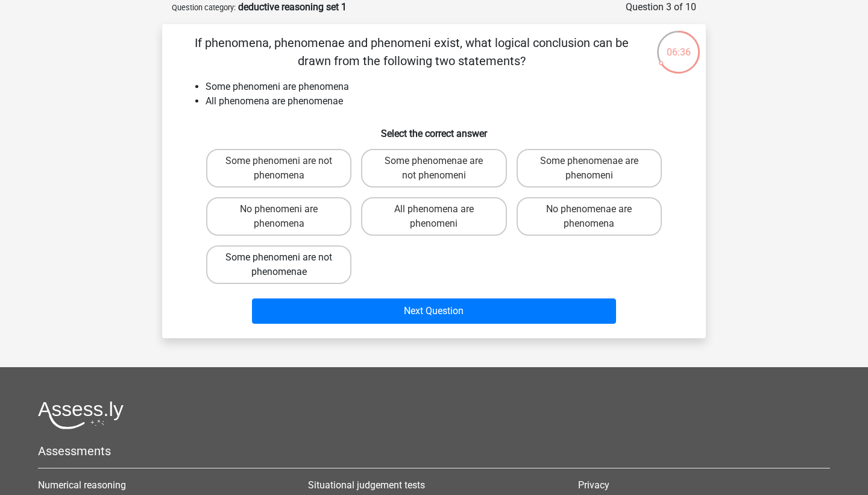 Image resolution: width=868 pixels, height=495 pixels. Describe the element at coordinates (434, 128) in the screenshot. I see `h6: Select the correct answer` at that location.